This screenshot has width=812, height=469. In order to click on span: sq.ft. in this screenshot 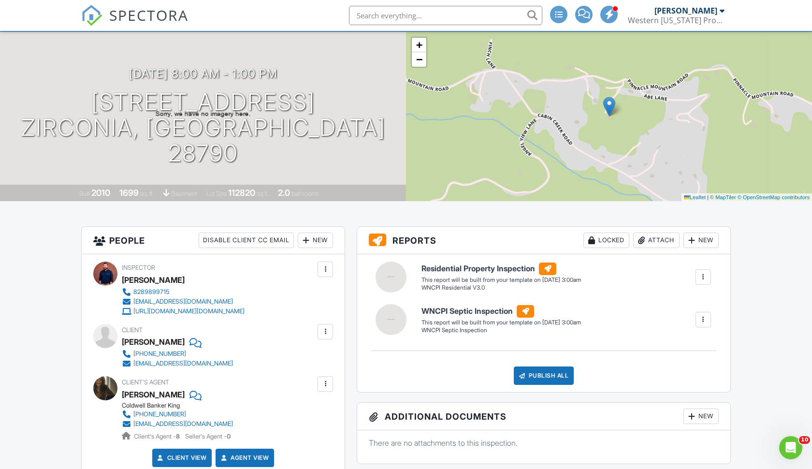, I will do `click(262, 193)`.